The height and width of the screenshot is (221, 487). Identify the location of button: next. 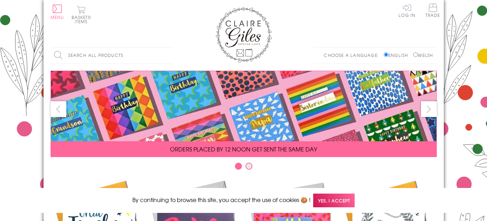
(428, 109).